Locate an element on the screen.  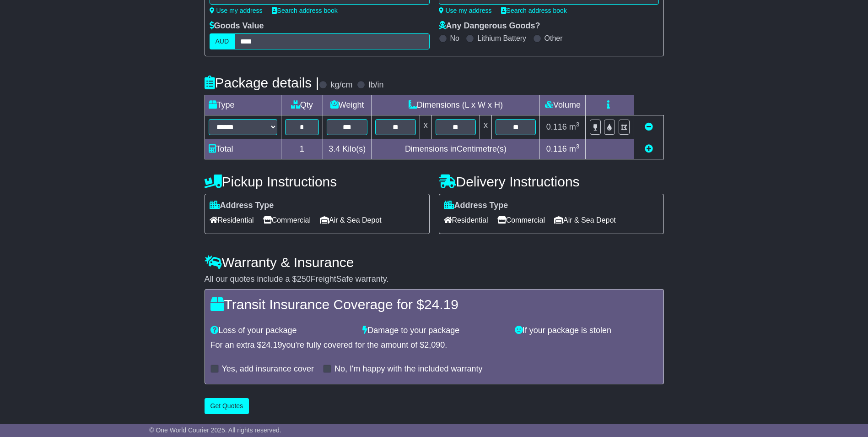
label: AUD is located at coordinates (223, 41).